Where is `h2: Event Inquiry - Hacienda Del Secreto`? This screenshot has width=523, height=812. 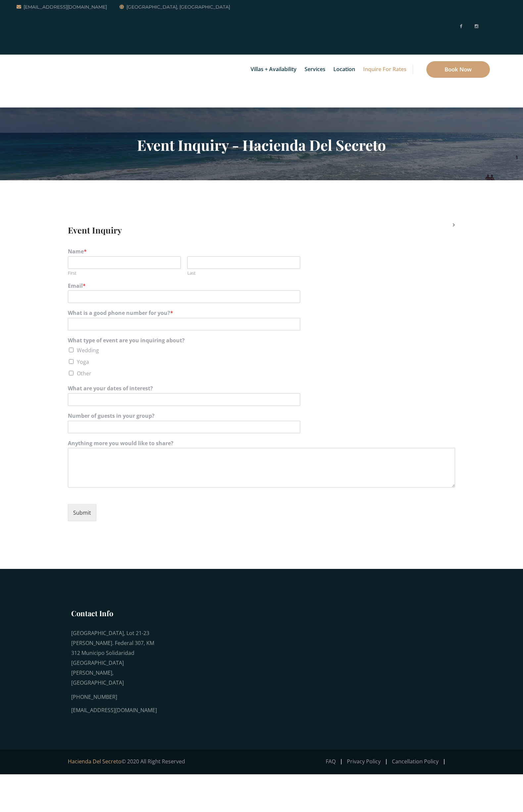 h2: Event Inquiry - Hacienda Del Secreto is located at coordinates (262, 145).